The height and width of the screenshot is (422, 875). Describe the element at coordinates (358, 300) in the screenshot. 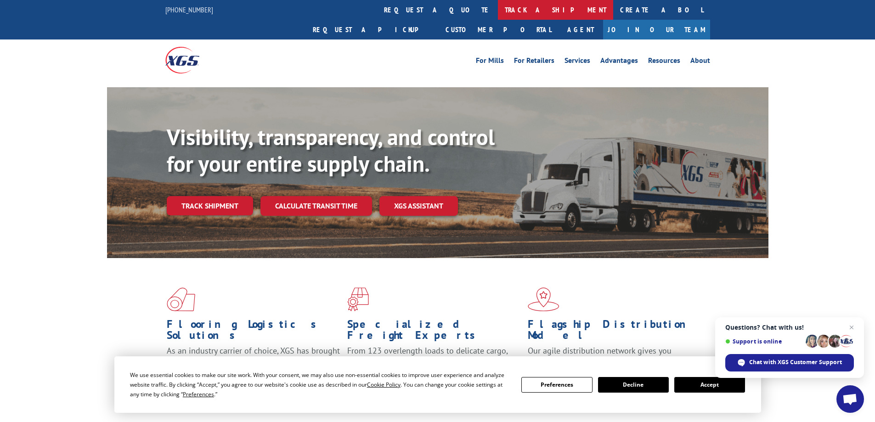

I see `img: xgs-icon-focused-on-flooring-red` at that location.